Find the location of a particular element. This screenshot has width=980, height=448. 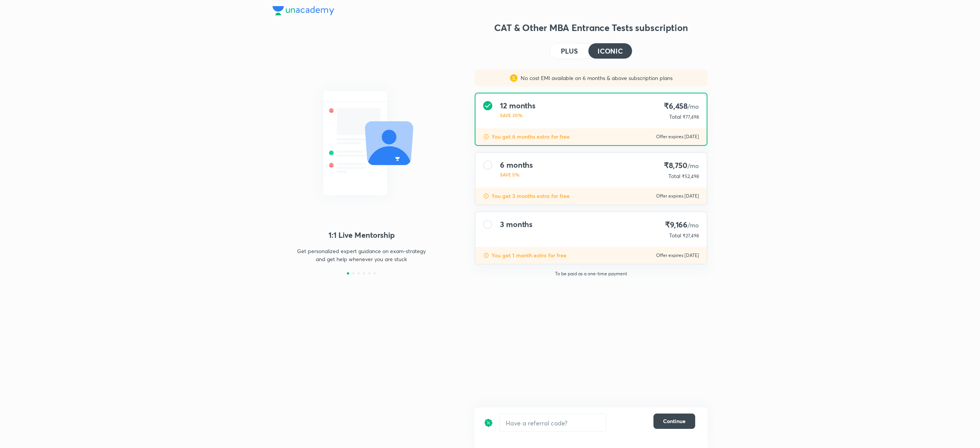

h4: 1:1 Live Mentorship is located at coordinates (362, 235).